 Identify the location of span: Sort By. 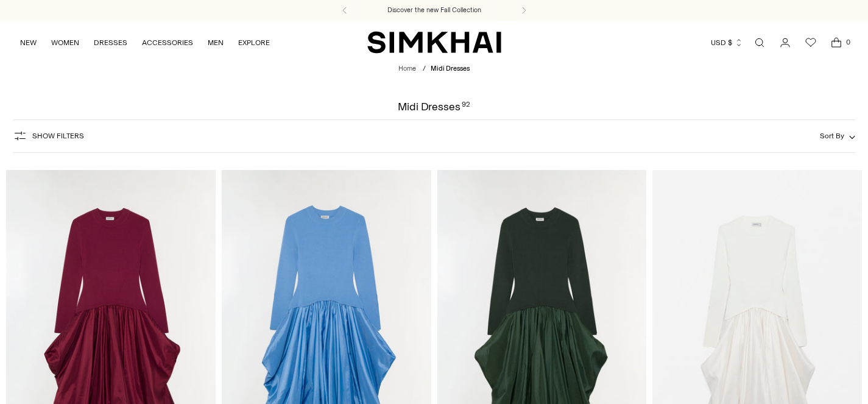
(832, 136).